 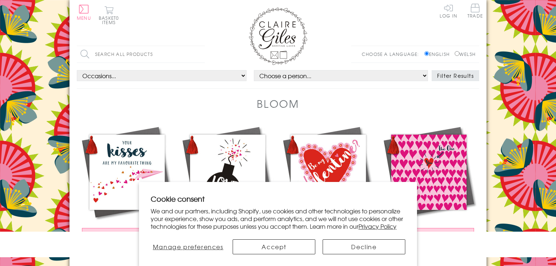 I want to click on p: Choose a language:, so click(x=392, y=54).